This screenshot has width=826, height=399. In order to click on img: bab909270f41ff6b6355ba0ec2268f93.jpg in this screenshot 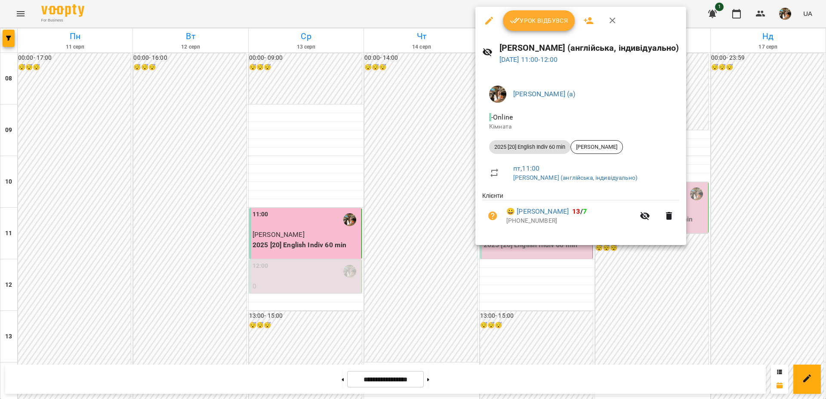, I will do `click(498, 94)`.